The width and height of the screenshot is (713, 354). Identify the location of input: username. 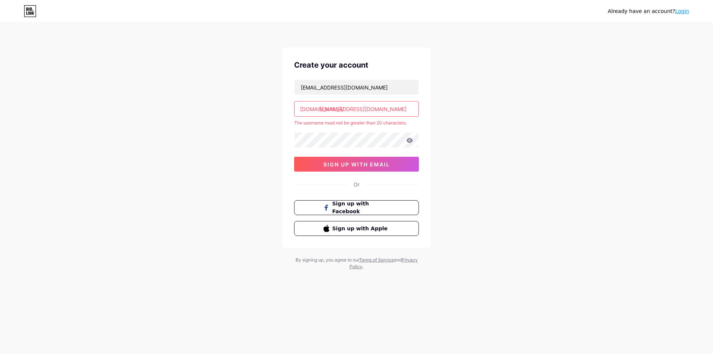
(356, 109).